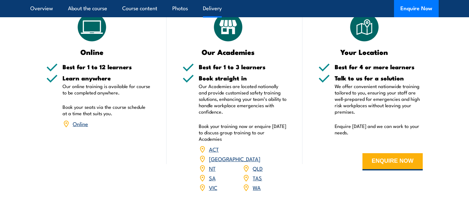 This screenshot has width=469, height=217. What do you see at coordinates (379, 78) in the screenshot?
I see `h5: Talk to us for a solution` at bounding box center [379, 78].